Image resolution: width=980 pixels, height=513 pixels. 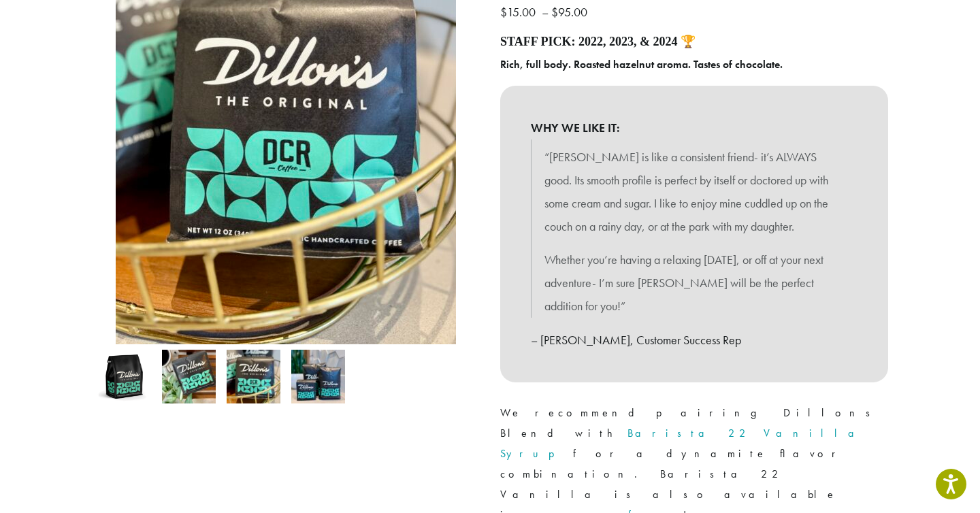 I want to click on a: Barista 22 Vanilla Syrup, so click(x=682, y=443).